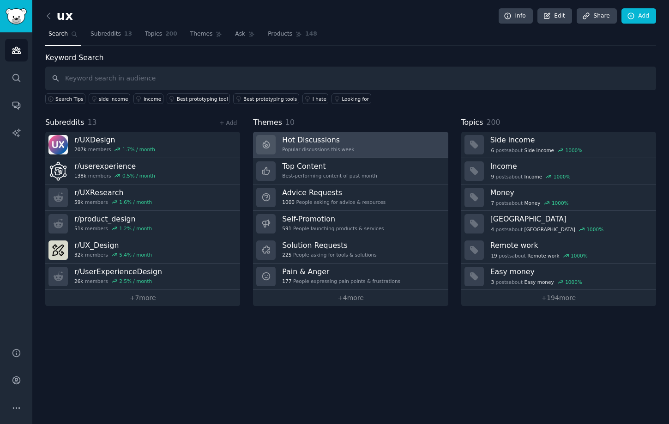 The width and height of the screenshot is (669, 424). I want to click on a: I hate, so click(315, 98).